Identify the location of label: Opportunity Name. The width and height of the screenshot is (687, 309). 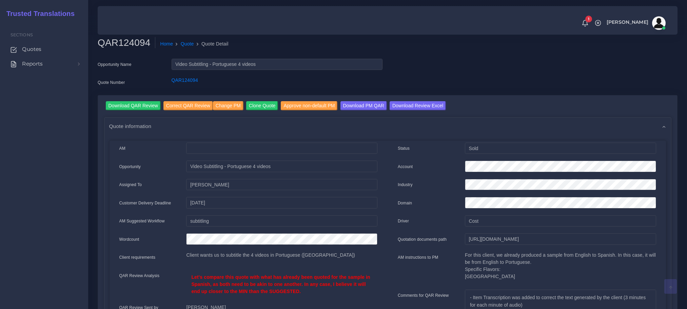
(115, 64).